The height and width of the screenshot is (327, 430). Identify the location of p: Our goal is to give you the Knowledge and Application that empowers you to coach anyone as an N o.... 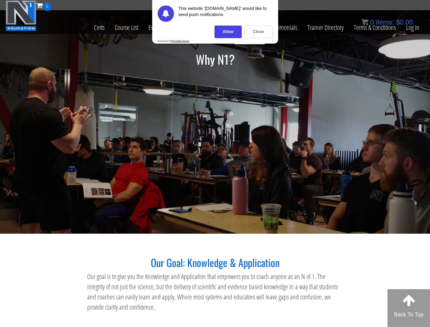
(215, 292).